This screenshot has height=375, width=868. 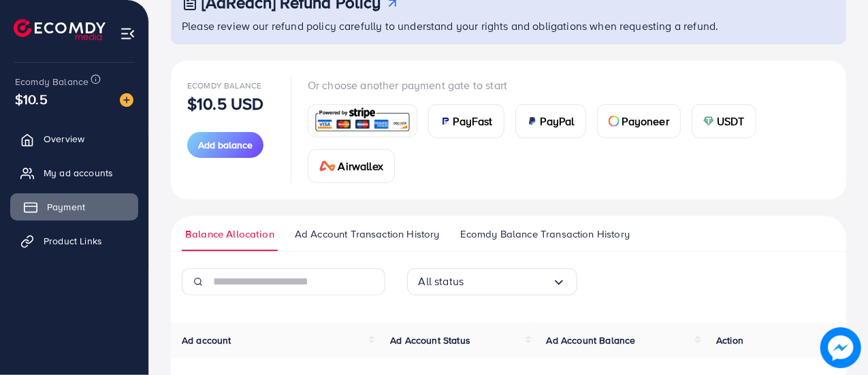 I want to click on a: Overview, so click(x=74, y=139).